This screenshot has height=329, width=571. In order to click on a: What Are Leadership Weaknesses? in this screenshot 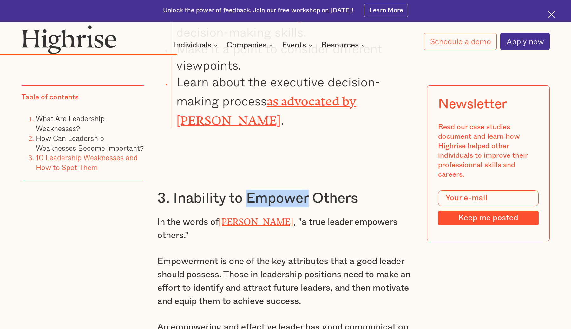, I will do `click(70, 124)`.